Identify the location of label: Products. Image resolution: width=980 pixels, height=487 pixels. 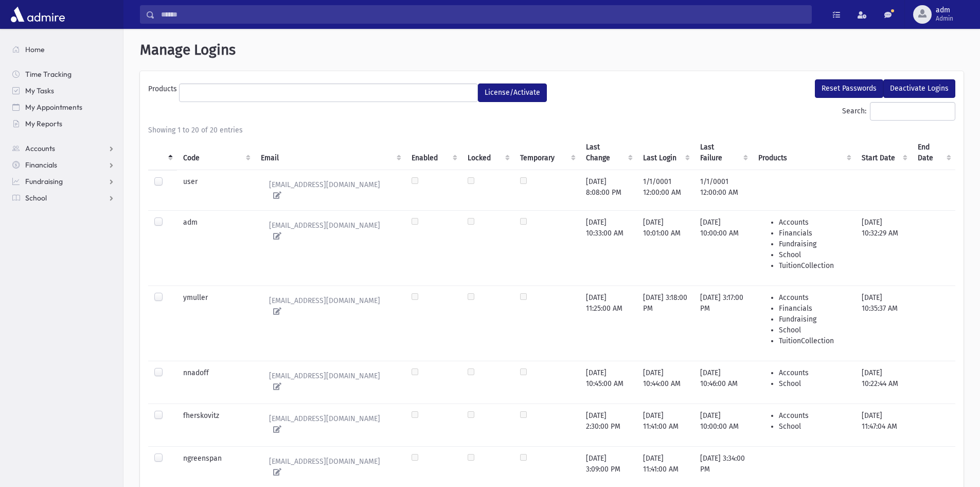
(163, 90).